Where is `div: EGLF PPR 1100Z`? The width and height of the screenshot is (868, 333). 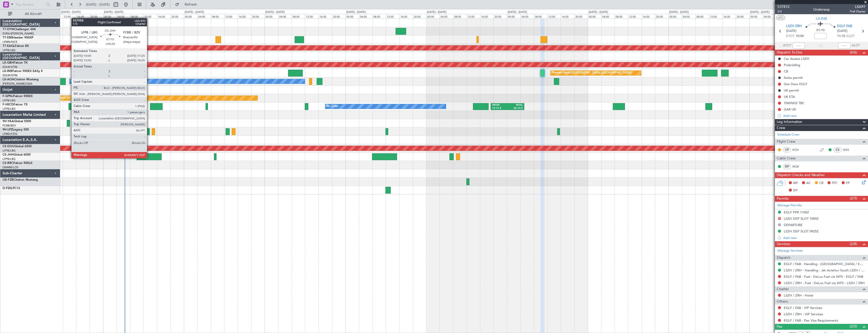
div: EGLF PPR 1100Z is located at coordinates (796, 212).